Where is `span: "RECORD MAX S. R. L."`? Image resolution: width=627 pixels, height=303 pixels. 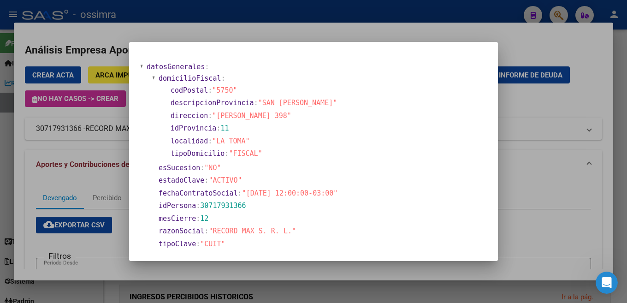 span: "RECORD MAX S. R. L." is located at coordinates (252, 231).